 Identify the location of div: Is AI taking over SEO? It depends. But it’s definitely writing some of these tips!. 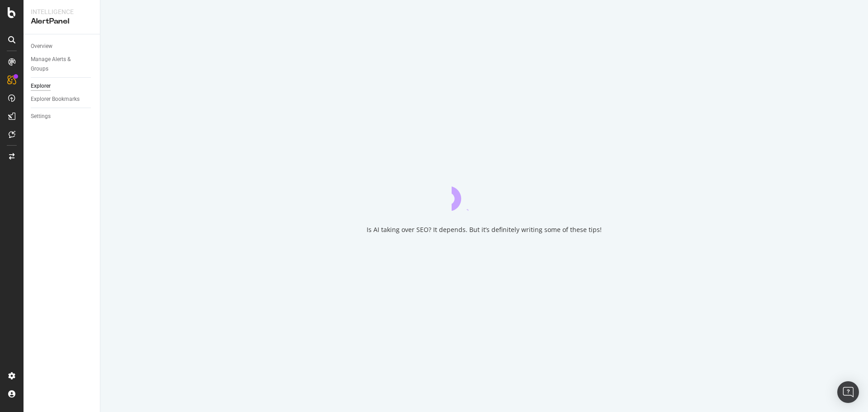
(484, 230).